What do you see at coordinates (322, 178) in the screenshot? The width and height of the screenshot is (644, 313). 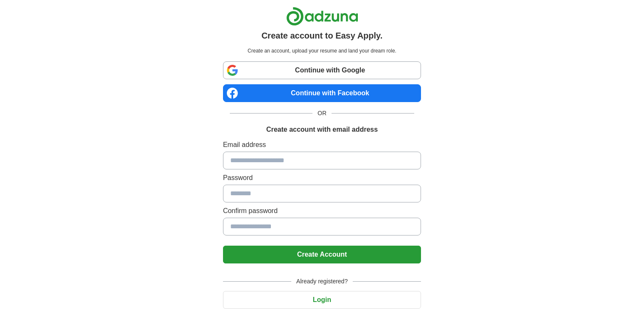 I see `label: Password` at bounding box center [322, 178].